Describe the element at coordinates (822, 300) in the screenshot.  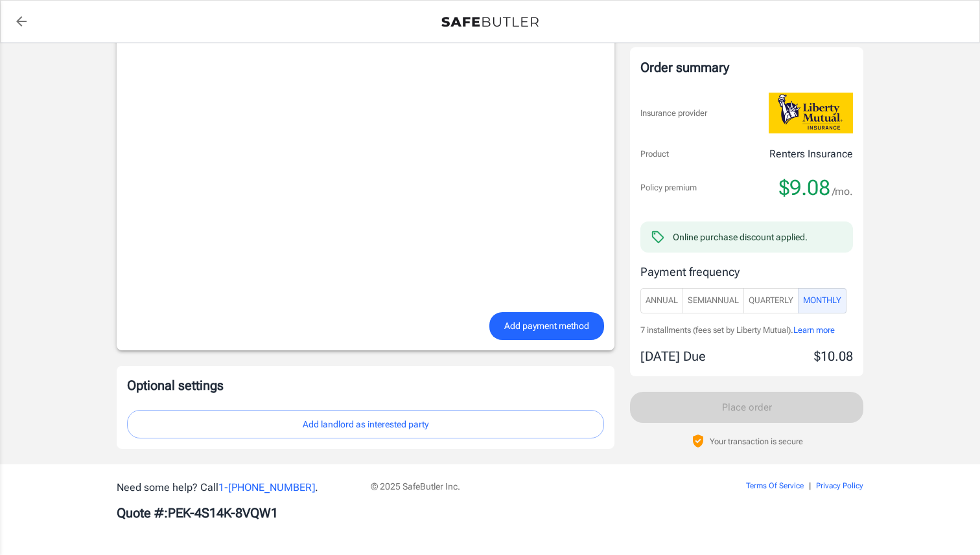
I see `button: Monthly` at that location.